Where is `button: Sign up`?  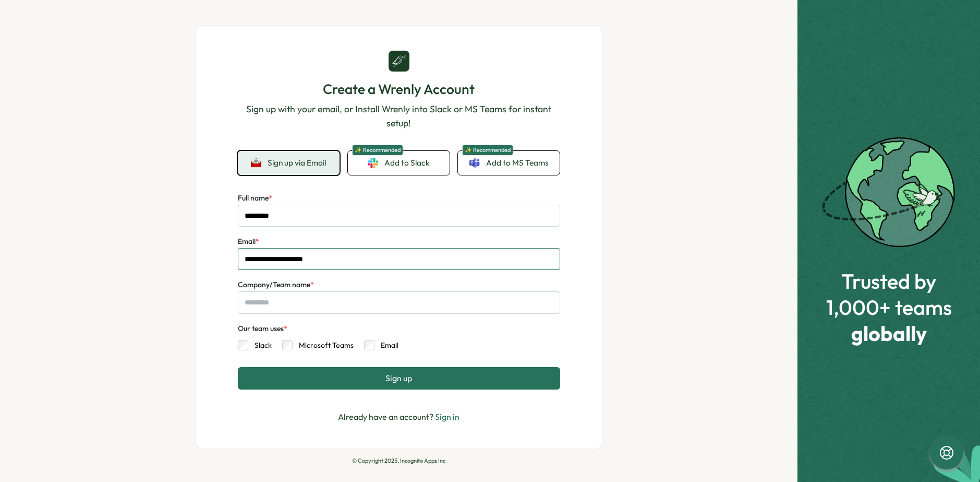 button: Sign up is located at coordinates (399, 378).